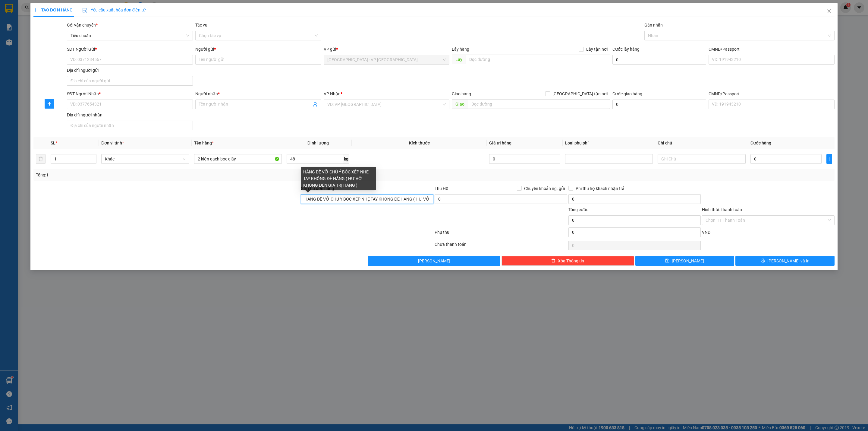 Image resolution: width=868 pixels, height=431 pixels. I want to click on input: Địa chỉ của người nhận, so click(130, 125).